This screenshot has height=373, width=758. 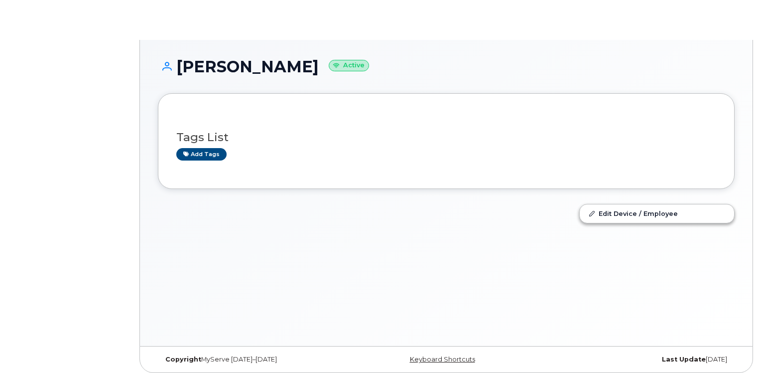 What do you see at coordinates (349, 65) in the screenshot?
I see `small: Active` at bounding box center [349, 65].